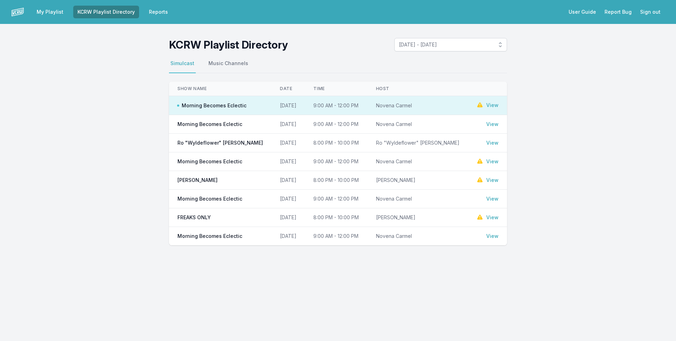  I want to click on span: FREAKS ONLY, so click(194, 218).